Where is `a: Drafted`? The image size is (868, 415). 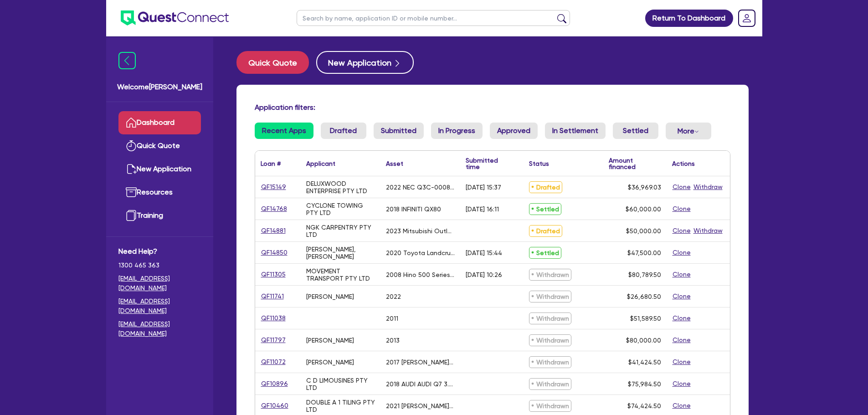
a: Drafted is located at coordinates (343, 131).